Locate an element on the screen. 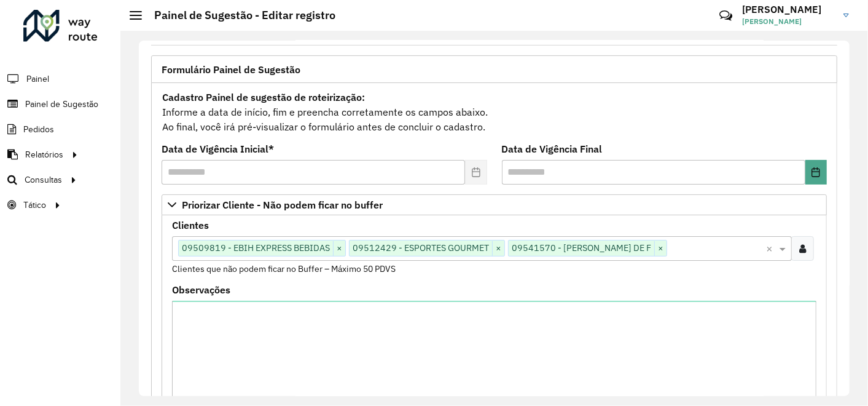 The image size is (868, 406). span: Relatórios is located at coordinates (45, 155).